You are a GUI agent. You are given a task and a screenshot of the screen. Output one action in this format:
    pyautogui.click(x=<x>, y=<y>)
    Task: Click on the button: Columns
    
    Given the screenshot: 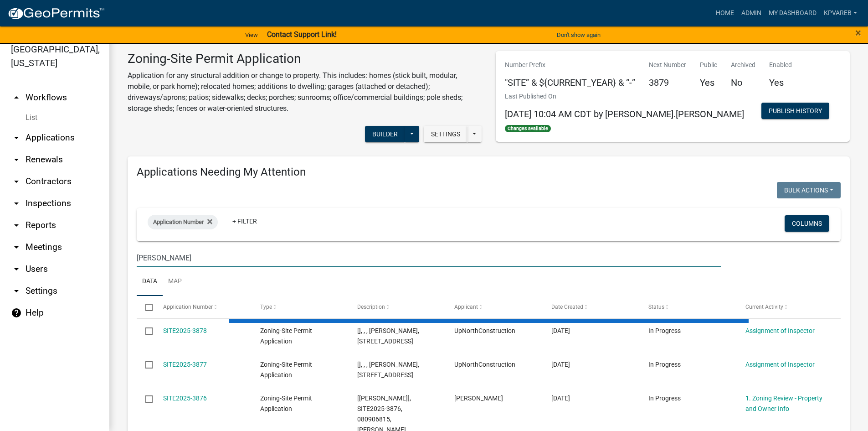 What is the action you would take?
    pyautogui.click(x=807, y=224)
    